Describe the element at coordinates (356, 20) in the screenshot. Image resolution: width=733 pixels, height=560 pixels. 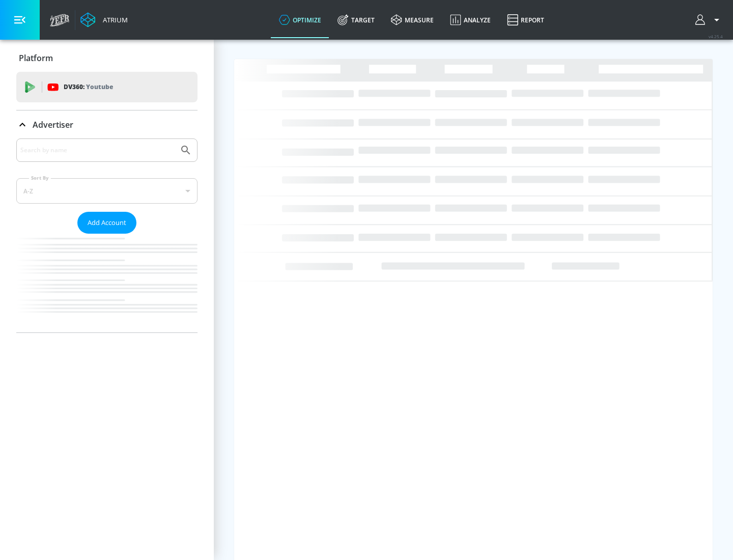
I see `a: Target` at that location.